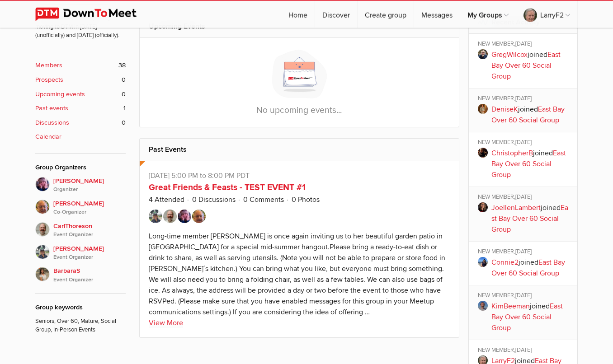  What do you see at coordinates (80, 80) in the screenshot?
I see `a: Prospects 0` at bounding box center [80, 80].